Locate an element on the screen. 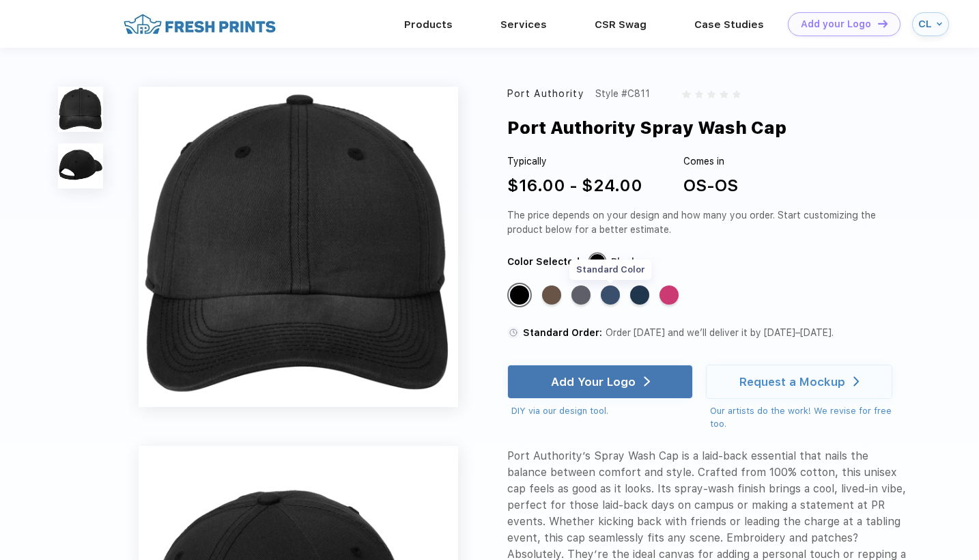 This screenshot has height=560, width=979. div: Style #C811 is located at coordinates (622, 94).